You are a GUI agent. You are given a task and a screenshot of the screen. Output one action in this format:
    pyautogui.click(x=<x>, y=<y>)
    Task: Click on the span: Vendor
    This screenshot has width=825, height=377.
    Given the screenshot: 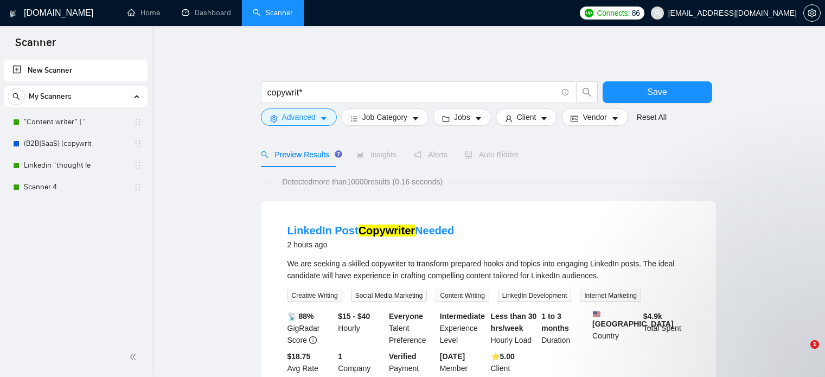 What is the action you would take?
    pyautogui.click(x=594, y=117)
    